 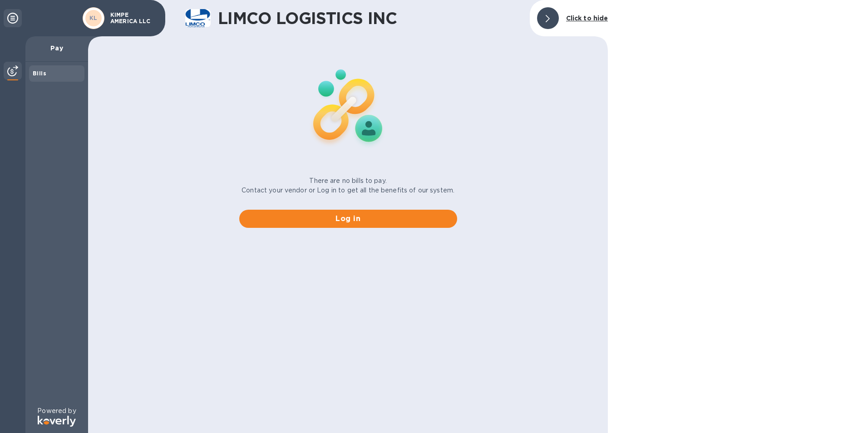 What do you see at coordinates (39, 73) in the screenshot?
I see `b: Bills` at bounding box center [39, 73].